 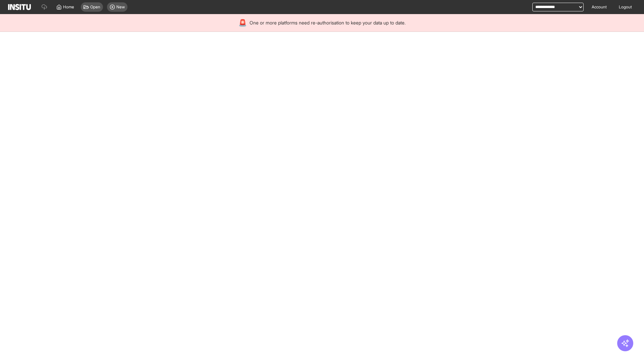 I want to click on img: Logo, so click(x=20, y=7).